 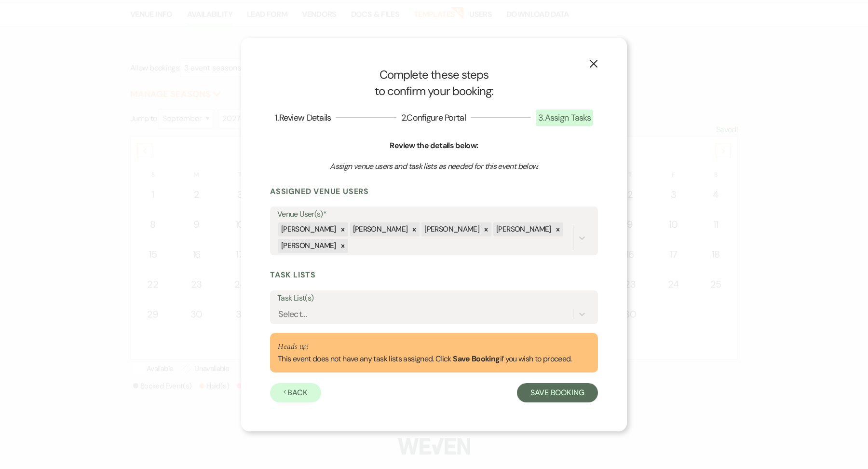 I want to click on button: 2.Configure Portal, so click(x=434, y=117).